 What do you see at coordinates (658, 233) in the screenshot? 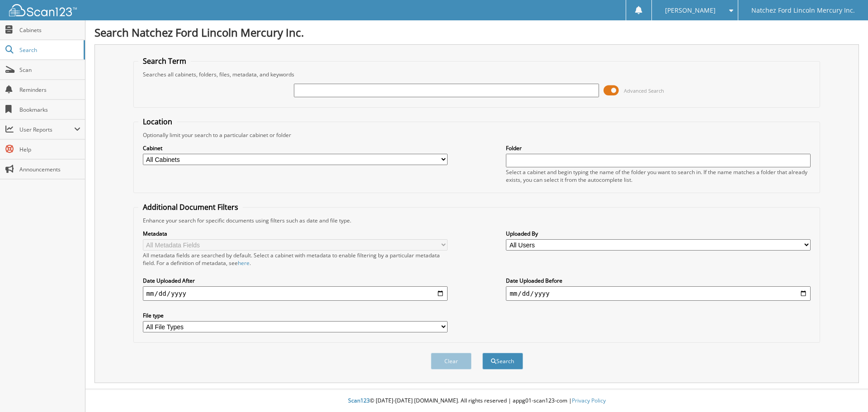
I see `label: Uploaded By` at bounding box center [658, 233].